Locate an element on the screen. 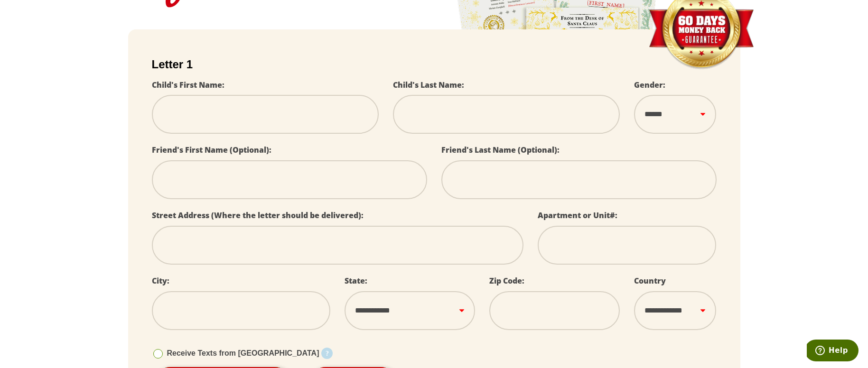  label: Apartment or Unit#: is located at coordinates (578, 215).